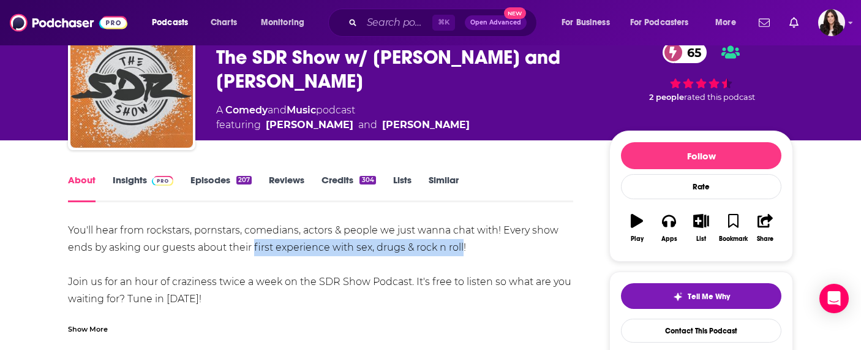  Describe the element at coordinates (244, 180) in the screenshot. I see `div: 207` at that location.